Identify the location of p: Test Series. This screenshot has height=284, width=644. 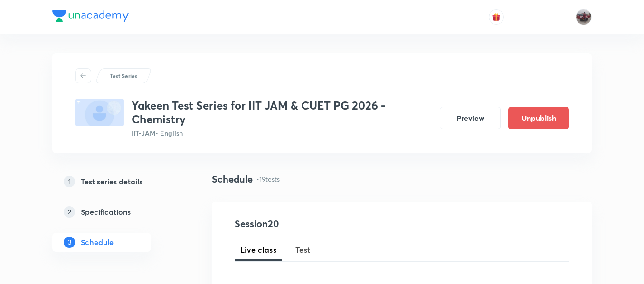
(123, 76).